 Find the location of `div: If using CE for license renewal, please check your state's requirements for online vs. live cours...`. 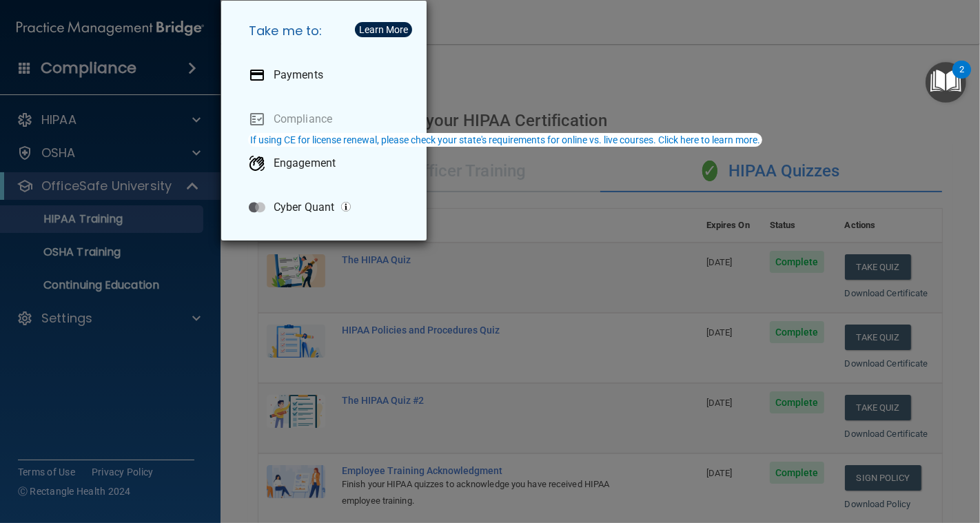

div: If using CE for license renewal, please check your state's requirements for online vs. live cours... is located at coordinates (505, 140).